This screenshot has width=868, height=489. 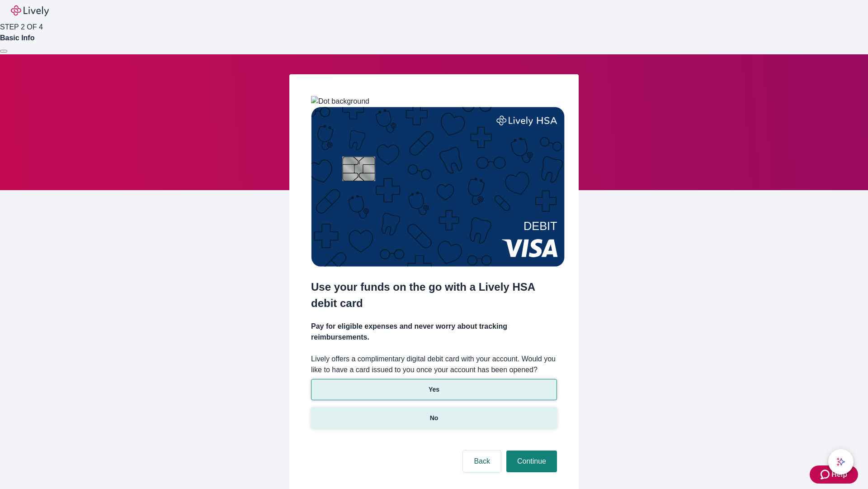 I want to click on span: Help, so click(x=839, y=475).